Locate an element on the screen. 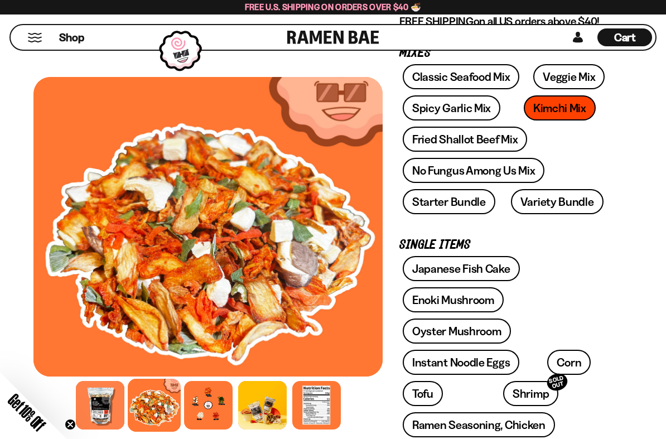 Image resolution: width=666 pixels, height=439 pixels. span: Cart is located at coordinates (625, 37).